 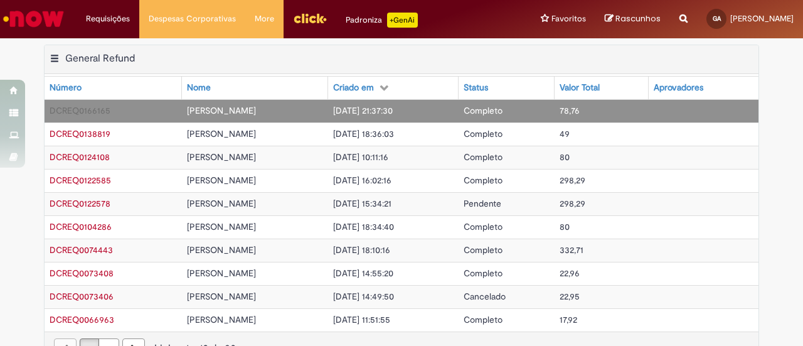 What do you see at coordinates (382, 20) in the screenshot?
I see `div: Padroniza` at bounding box center [382, 20].